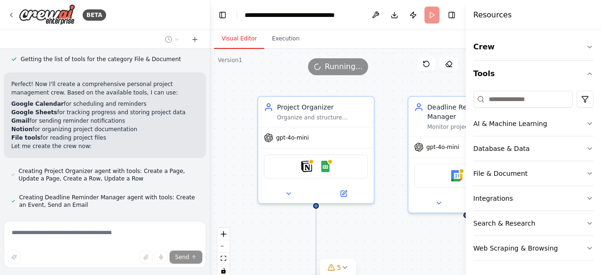 This screenshot has width=601, height=275. Describe the element at coordinates (534, 74) in the screenshot. I see `button: Tools` at that location.